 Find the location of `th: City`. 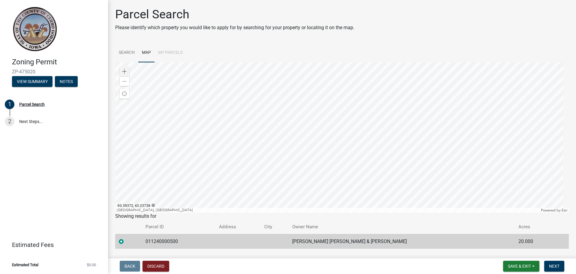

th: City is located at coordinates (275, 226).